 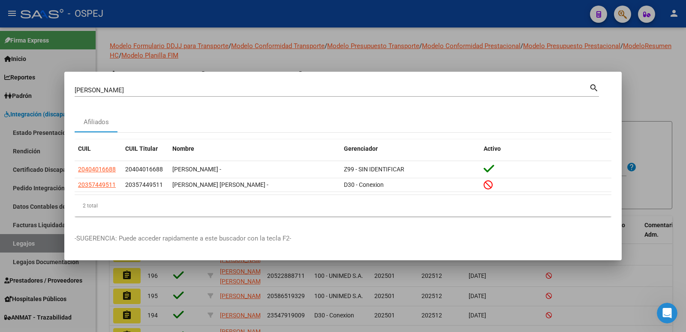 What do you see at coordinates (145, 148) in the screenshot?
I see `datatable-header-cell: CUIL Titular` at bounding box center [145, 148].